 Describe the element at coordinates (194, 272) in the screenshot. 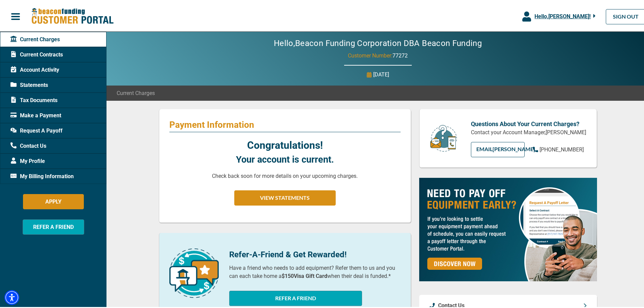

I see `img: refer-a-friend-icon.png` at that location.